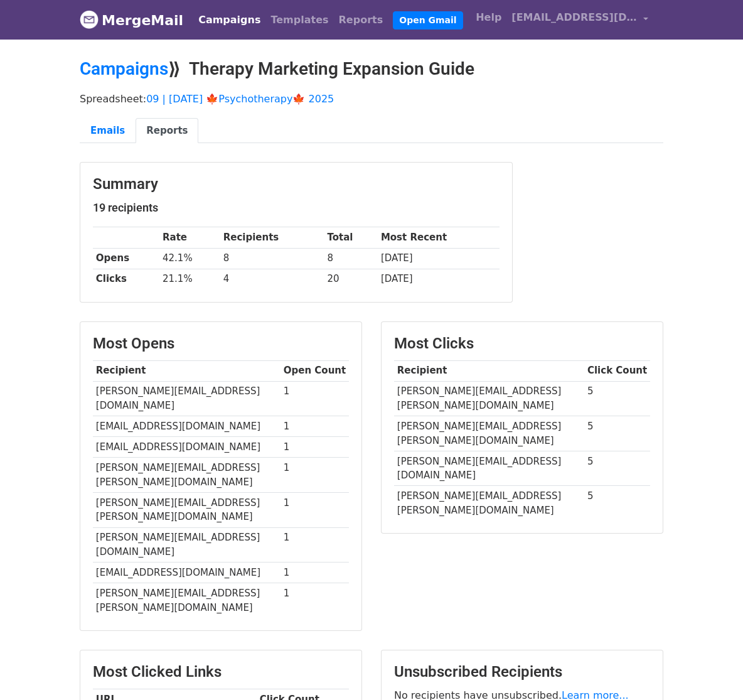  I want to click on td: 21.1%, so click(189, 279).